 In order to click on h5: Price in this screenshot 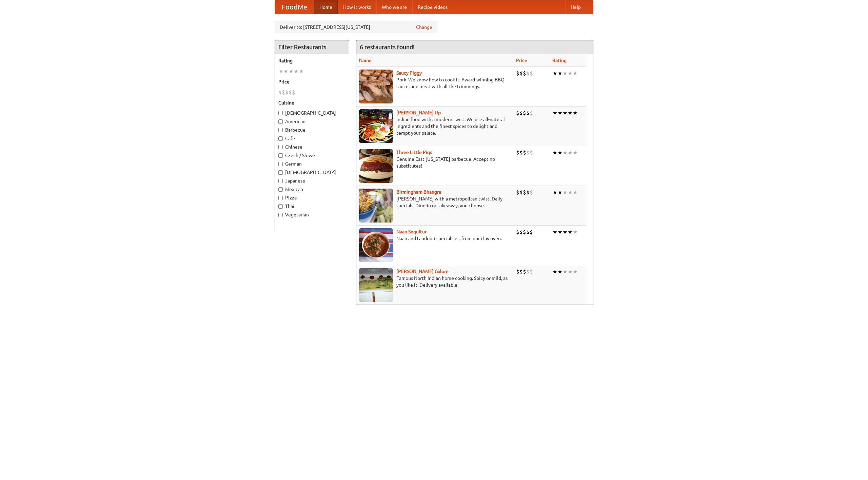, I will do `click(312, 82)`.